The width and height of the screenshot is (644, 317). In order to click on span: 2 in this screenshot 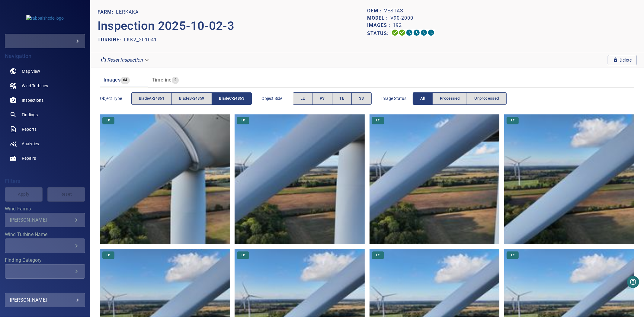, I will do `click(175, 80)`.